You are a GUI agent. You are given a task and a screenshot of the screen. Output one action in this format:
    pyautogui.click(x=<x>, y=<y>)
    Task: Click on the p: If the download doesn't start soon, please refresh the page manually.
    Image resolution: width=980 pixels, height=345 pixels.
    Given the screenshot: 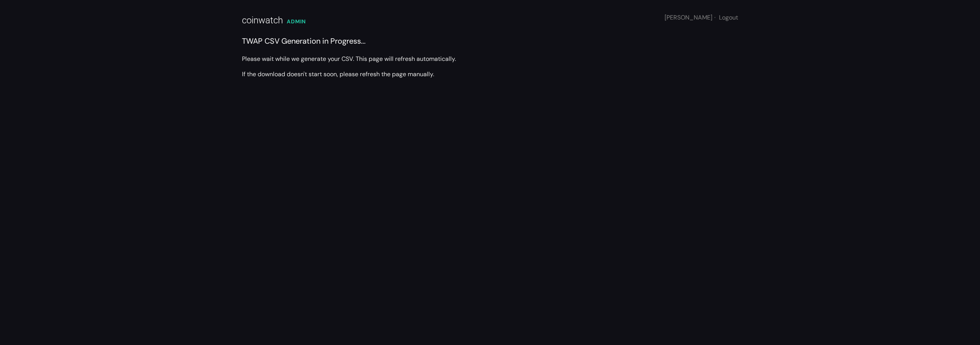 What is the action you would take?
    pyautogui.click(x=490, y=75)
    